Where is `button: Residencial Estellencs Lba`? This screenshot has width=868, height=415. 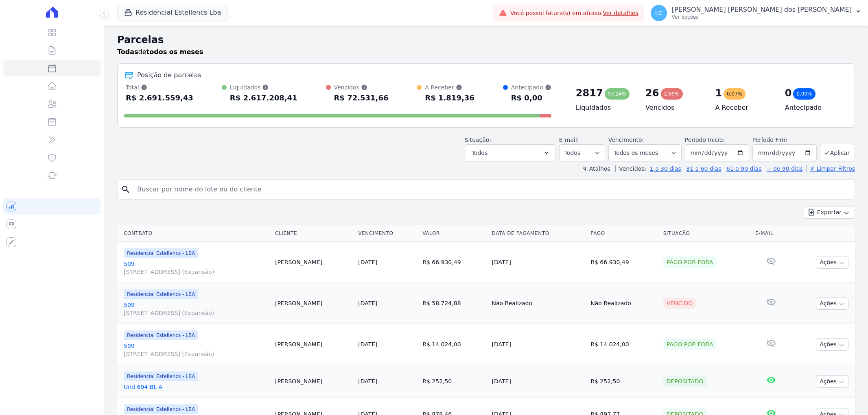 button: Residencial Estellencs Lba is located at coordinates (173, 13).